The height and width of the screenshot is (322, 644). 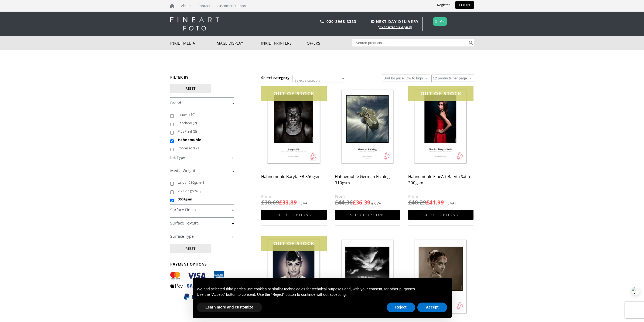 I want to click on p: We and selected third parties use cookies or similar technologies for technical purposes and, wit..., so click(x=322, y=289).